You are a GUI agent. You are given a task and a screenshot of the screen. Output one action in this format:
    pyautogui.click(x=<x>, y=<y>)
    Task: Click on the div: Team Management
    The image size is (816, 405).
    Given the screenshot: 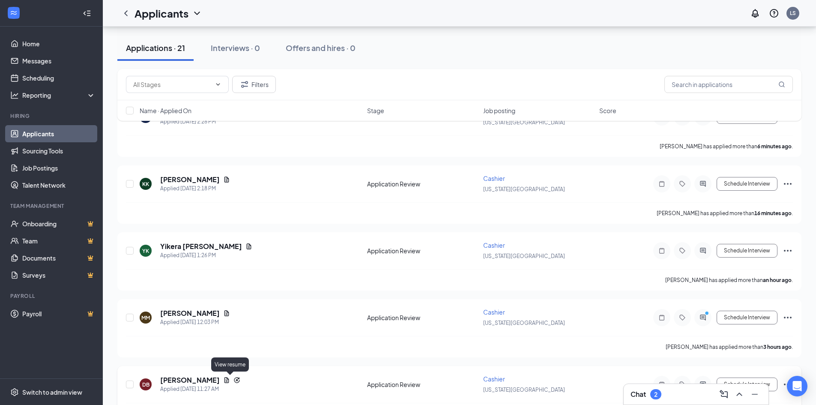 What is the action you would take?
    pyautogui.click(x=52, y=206)
    